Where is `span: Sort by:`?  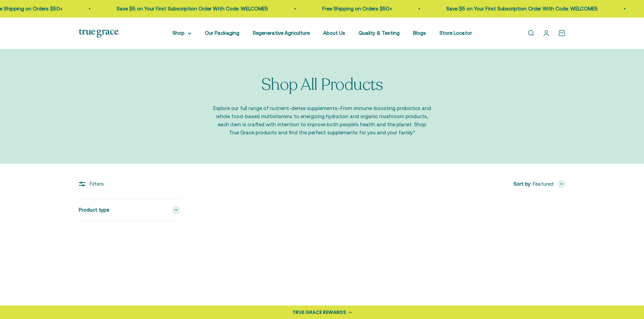
span: Sort by: is located at coordinates (522, 184).